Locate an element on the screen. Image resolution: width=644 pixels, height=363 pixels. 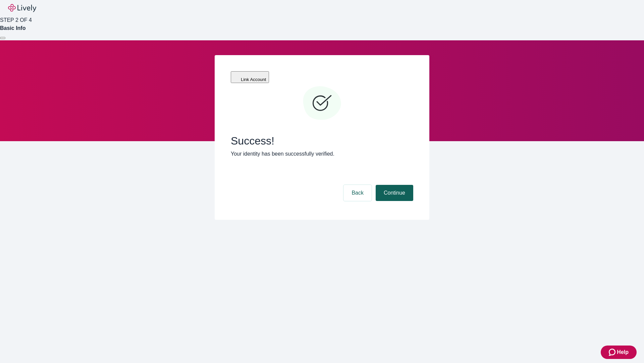
svg: Zendesk support icon is located at coordinates (613, 352).